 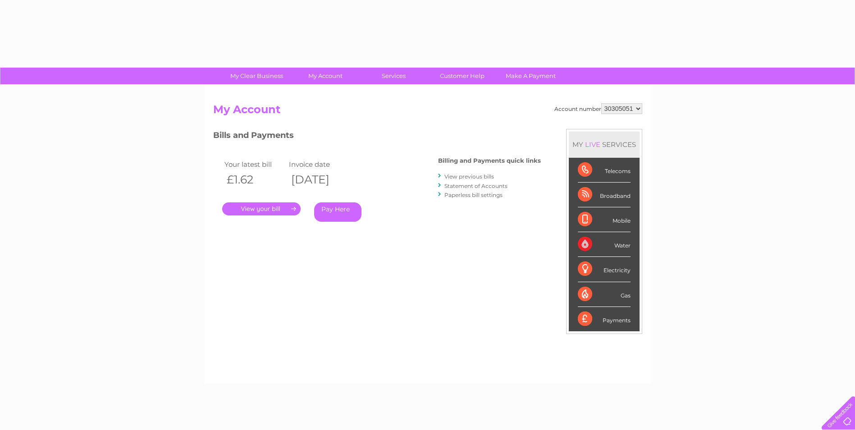 I want to click on a: Paperless bill settings, so click(x=473, y=195).